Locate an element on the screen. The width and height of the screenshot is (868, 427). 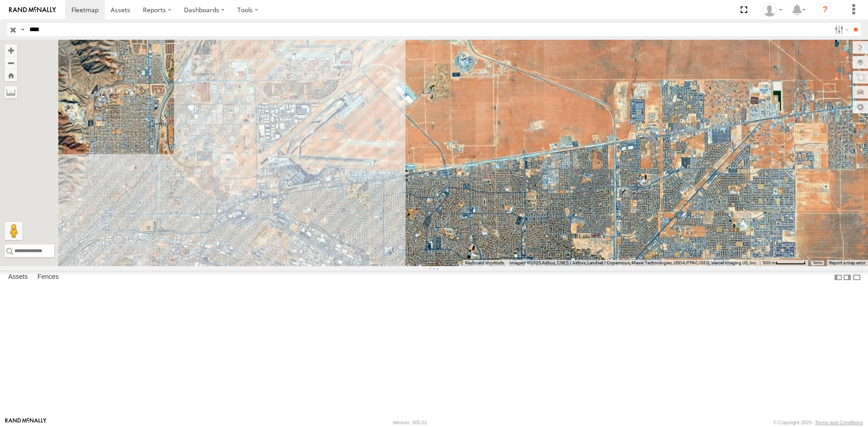
label: Hide Summary Table is located at coordinates (857, 277).